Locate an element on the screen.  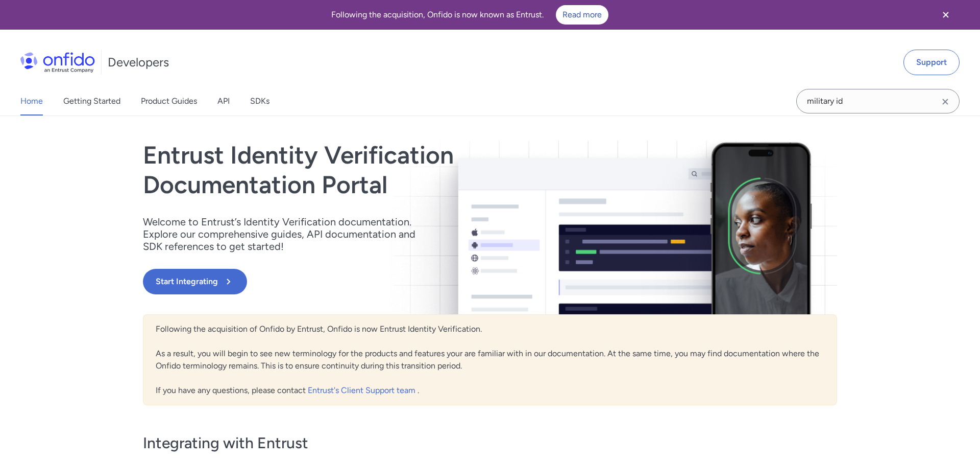
button: Start Integrating is located at coordinates (195, 282).